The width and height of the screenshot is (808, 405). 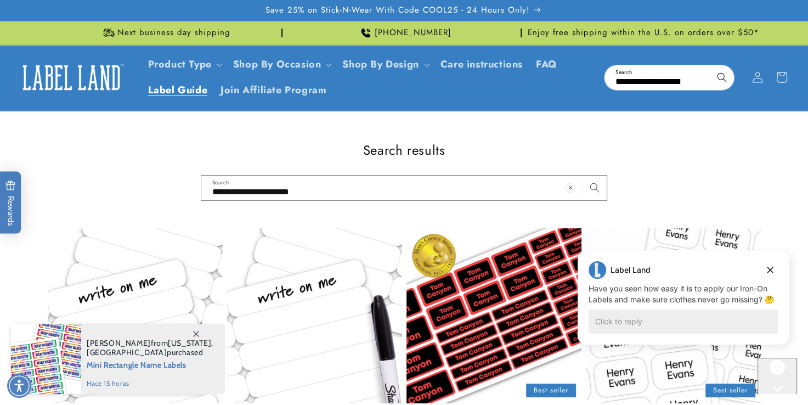 What do you see at coordinates (150, 348) in the screenshot?
I see `span: from , purchased` at bounding box center [150, 348].